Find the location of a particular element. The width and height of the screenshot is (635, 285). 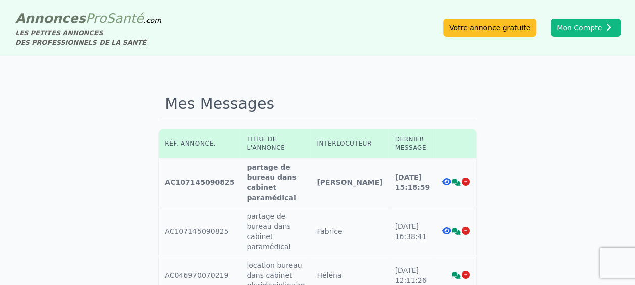

span: Pro is located at coordinates (96, 18).